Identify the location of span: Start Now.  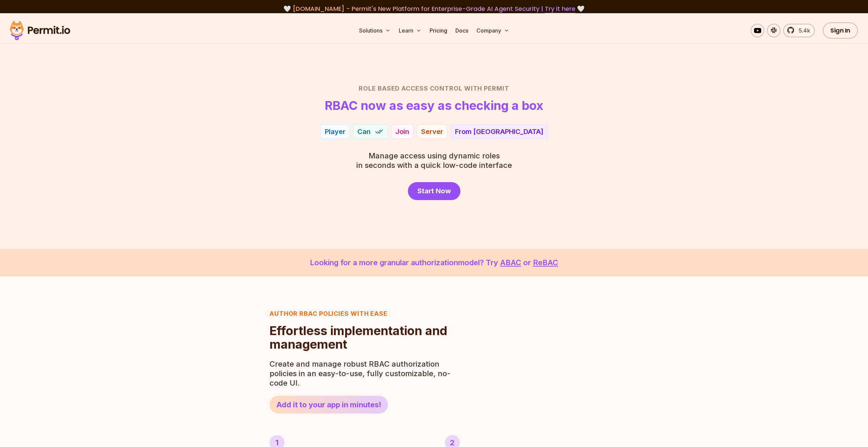
(434, 191).